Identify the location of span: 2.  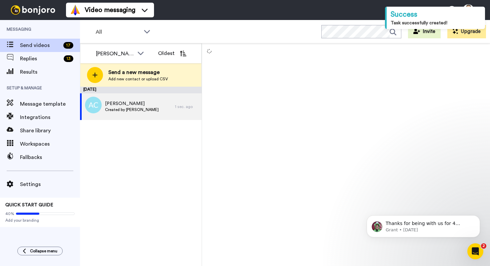
(484, 246).